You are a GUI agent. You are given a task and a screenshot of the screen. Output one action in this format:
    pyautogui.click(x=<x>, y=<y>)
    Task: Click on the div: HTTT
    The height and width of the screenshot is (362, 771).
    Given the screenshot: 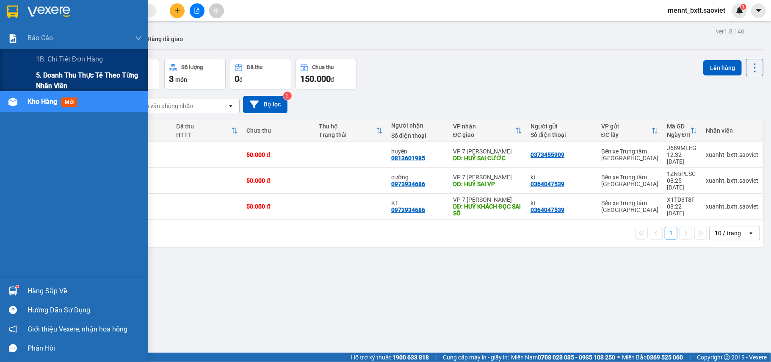 What is the action you would take?
    pyautogui.click(x=204, y=135)
    